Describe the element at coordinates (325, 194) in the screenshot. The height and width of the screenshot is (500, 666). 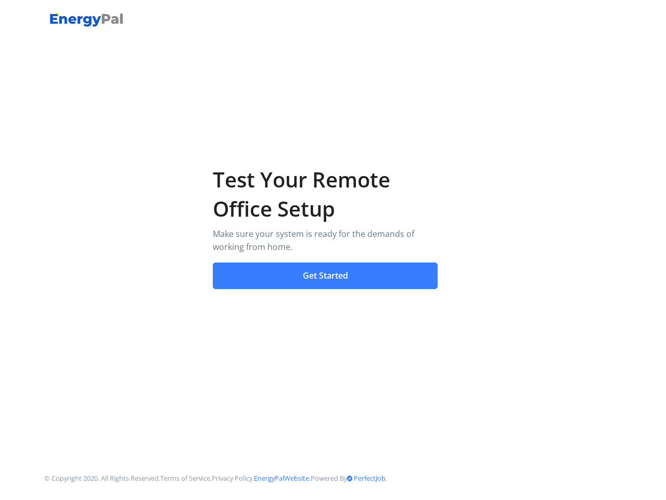
I see `h1: Test Your Remote Office Setup` at that location.